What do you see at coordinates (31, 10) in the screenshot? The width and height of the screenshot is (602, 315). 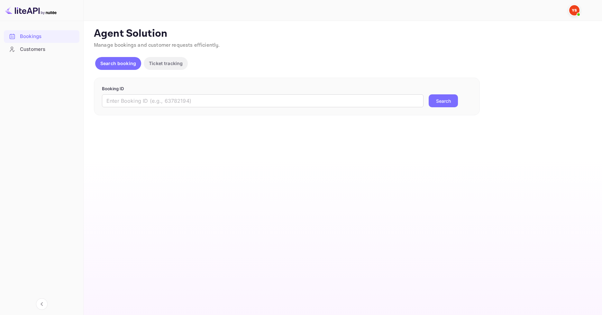 I see `img: LiteAPI logo` at bounding box center [31, 10].